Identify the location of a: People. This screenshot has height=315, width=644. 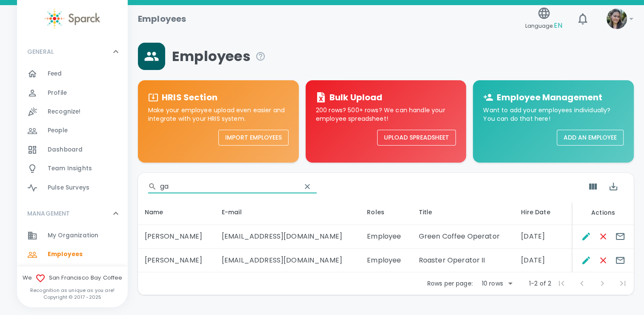
(73, 130).